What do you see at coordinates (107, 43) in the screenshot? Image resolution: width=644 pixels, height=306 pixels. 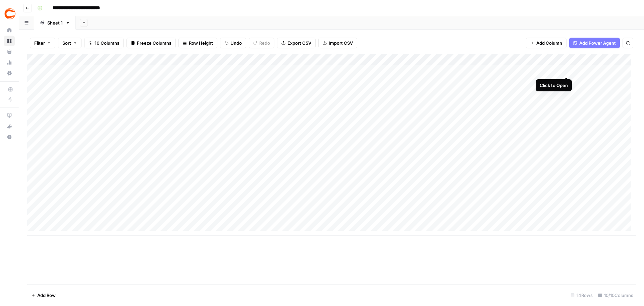 I see `span: 10 Columns` at bounding box center [107, 43].